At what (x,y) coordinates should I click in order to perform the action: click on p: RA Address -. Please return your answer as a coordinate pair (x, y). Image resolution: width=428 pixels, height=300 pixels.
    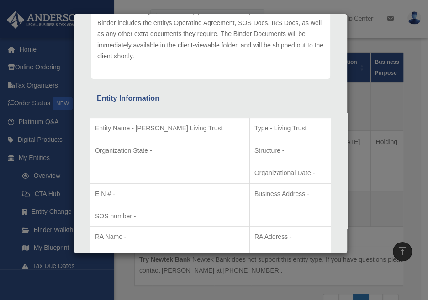
    Looking at the image, I should click on (290, 237).